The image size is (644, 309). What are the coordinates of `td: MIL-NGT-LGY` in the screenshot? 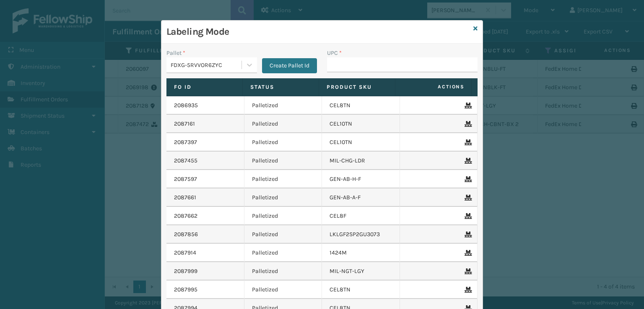 It's located at (361, 271).